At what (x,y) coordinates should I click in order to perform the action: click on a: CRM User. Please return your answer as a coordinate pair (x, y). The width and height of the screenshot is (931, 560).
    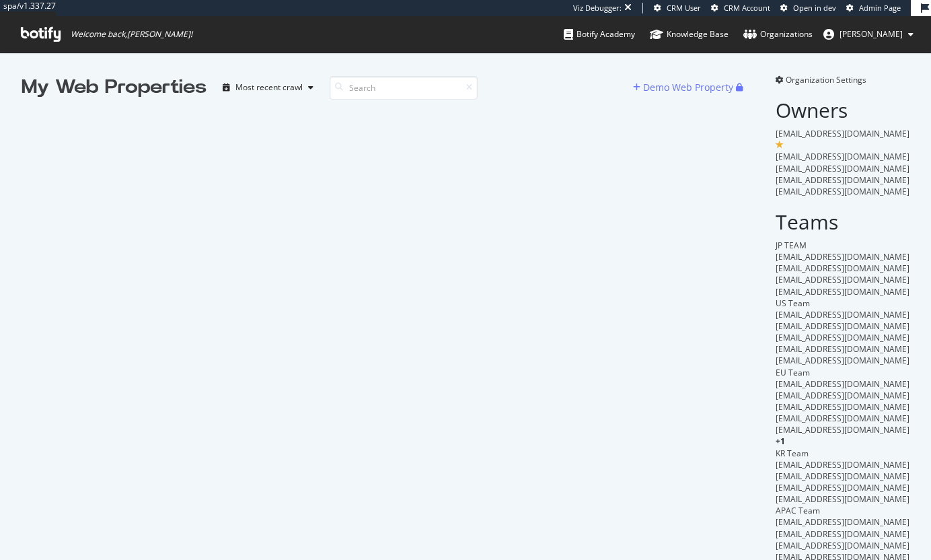
    Looking at the image, I should click on (678, 8).